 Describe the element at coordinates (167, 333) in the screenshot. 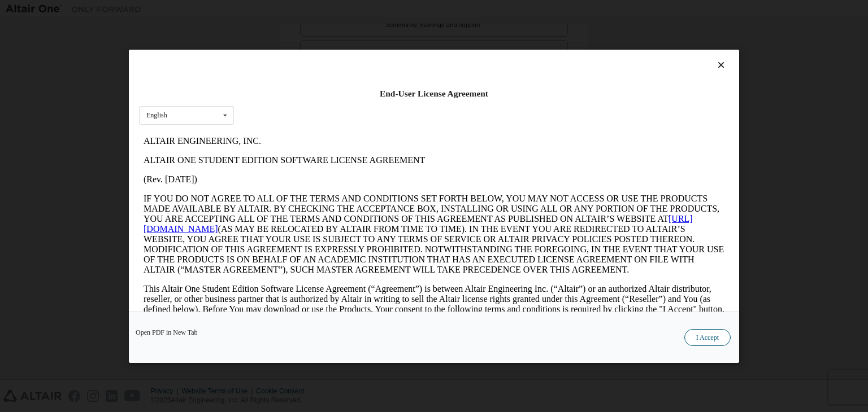

I see `a: Open PDF in New Tab` at that location.